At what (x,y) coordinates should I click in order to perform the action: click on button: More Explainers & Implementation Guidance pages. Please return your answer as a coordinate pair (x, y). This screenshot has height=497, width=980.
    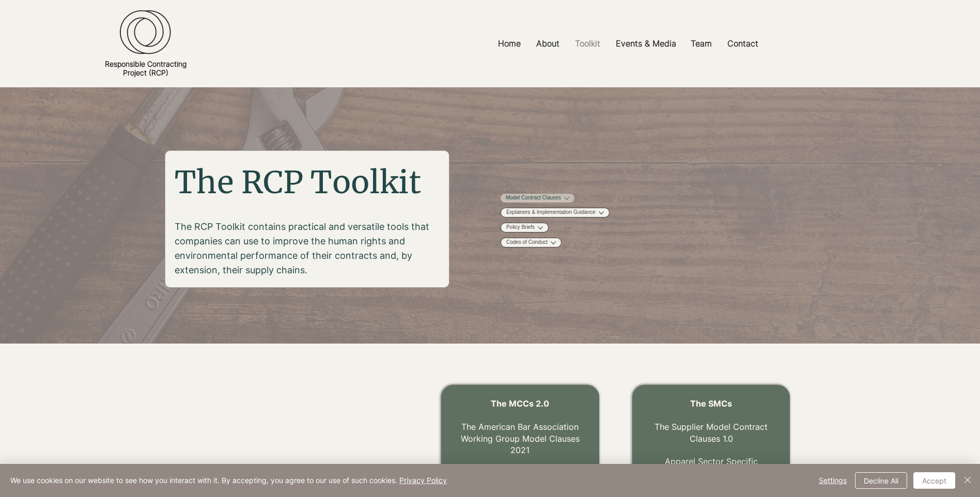
    Looking at the image, I should click on (601, 212).